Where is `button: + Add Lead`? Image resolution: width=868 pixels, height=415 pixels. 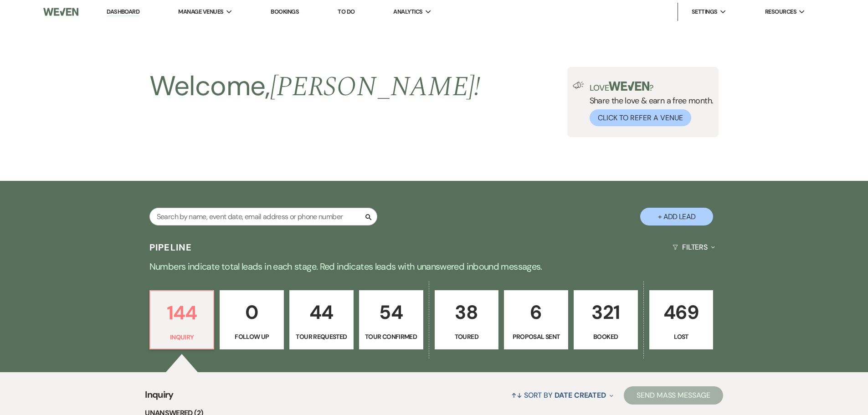 button: + Add Lead is located at coordinates (677, 216).